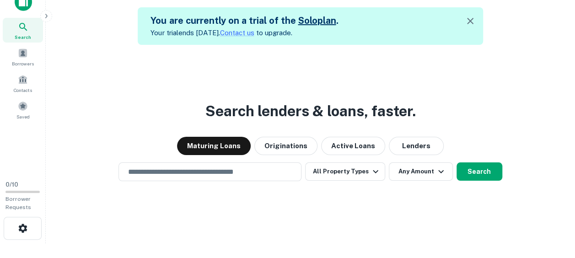  I want to click on a: Soloplan, so click(316, 21).